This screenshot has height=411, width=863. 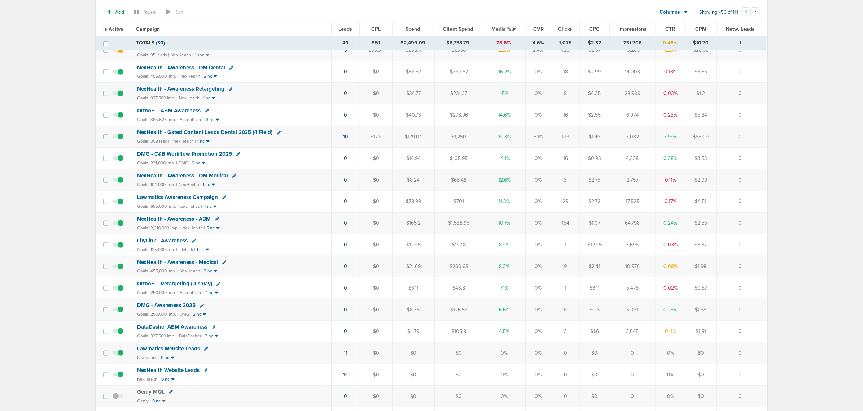 I want to click on td: 1.23%, so click(x=670, y=50).